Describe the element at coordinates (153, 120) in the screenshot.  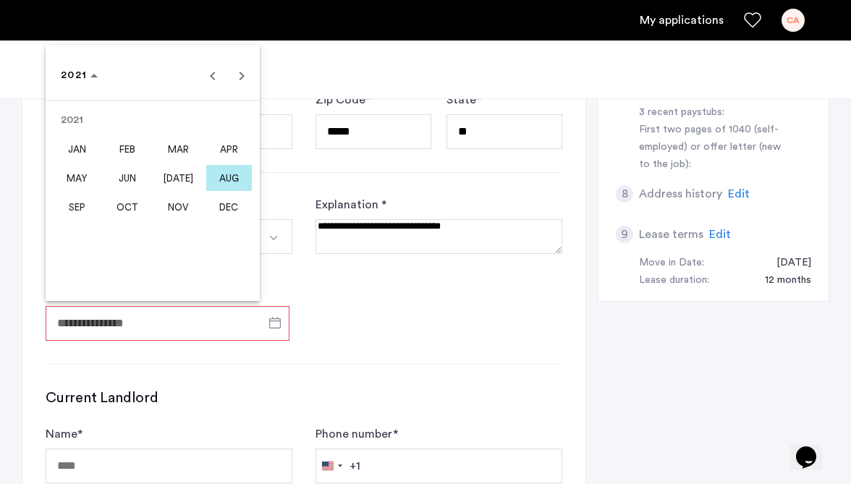
I see `td: 2021` at that location.